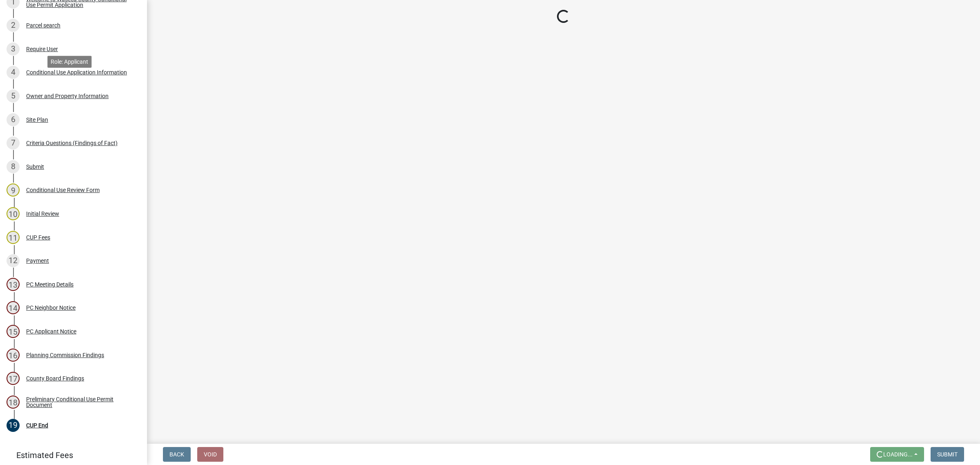  I want to click on span: Submit, so click(947, 454).